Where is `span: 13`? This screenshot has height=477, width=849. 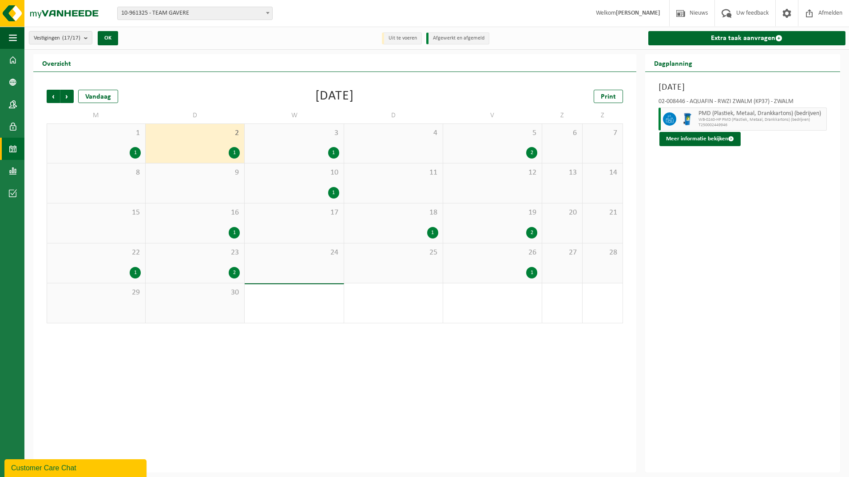
span: 13 is located at coordinates (562, 173).